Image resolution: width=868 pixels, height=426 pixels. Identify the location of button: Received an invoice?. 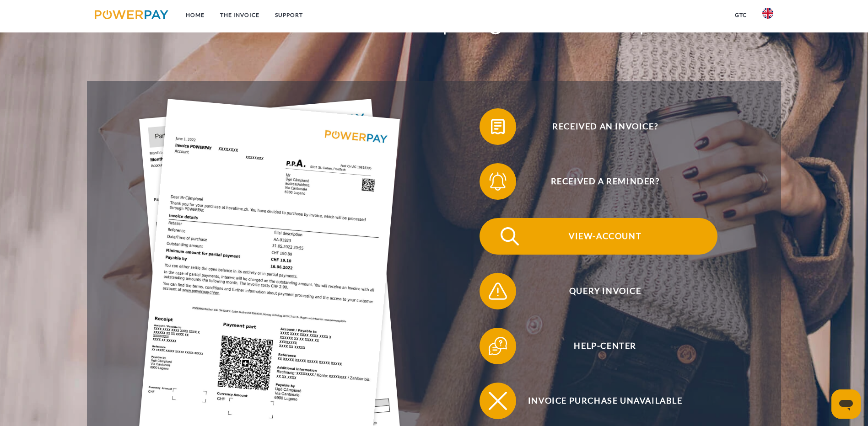
(598, 127).